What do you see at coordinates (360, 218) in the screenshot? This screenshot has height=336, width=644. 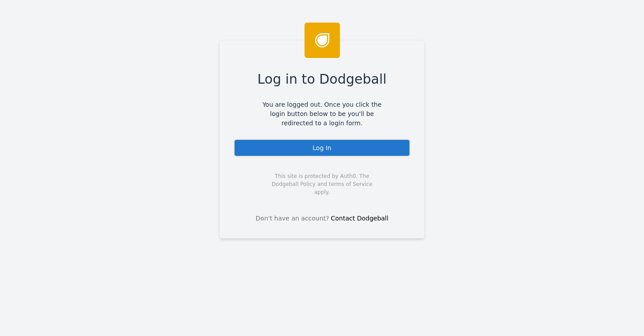 I see `a: Contact Dodgeball` at bounding box center [360, 218].